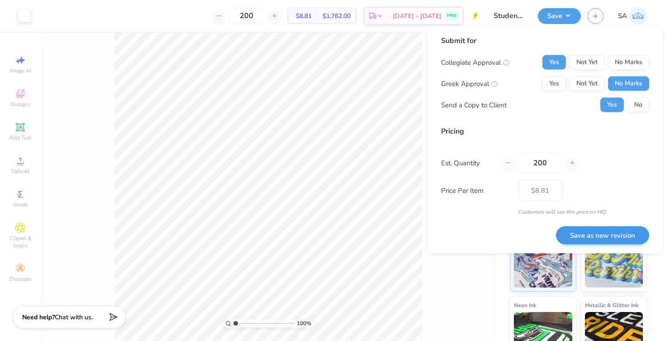 The image size is (665, 341). What do you see at coordinates (545, 131) in the screenshot?
I see `div: Pricing` at bounding box center [545, 131].